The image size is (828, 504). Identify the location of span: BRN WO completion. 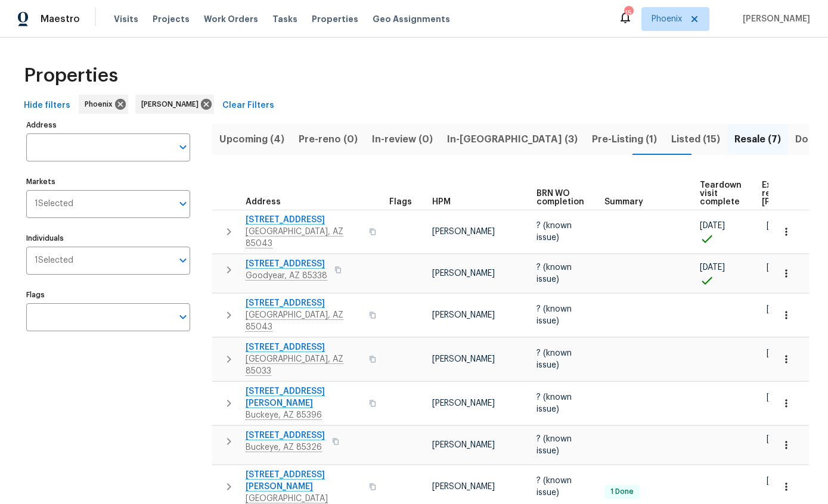
(560, 198).